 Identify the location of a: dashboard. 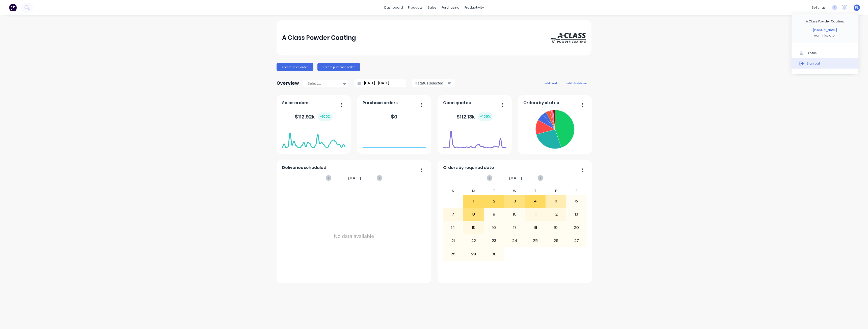
(394, 8).